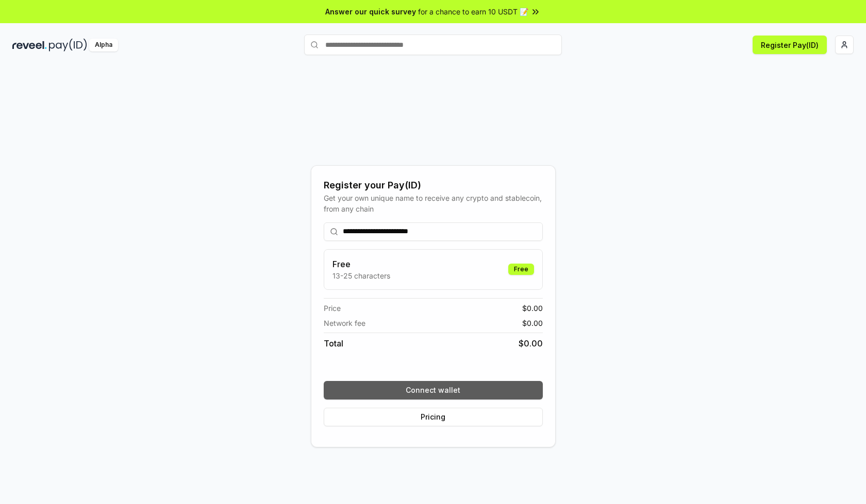 This screenshot has width=866, height=504. Describe the element at coordinates (334, 344) in the screenshot. I see `span: Total` at that location.